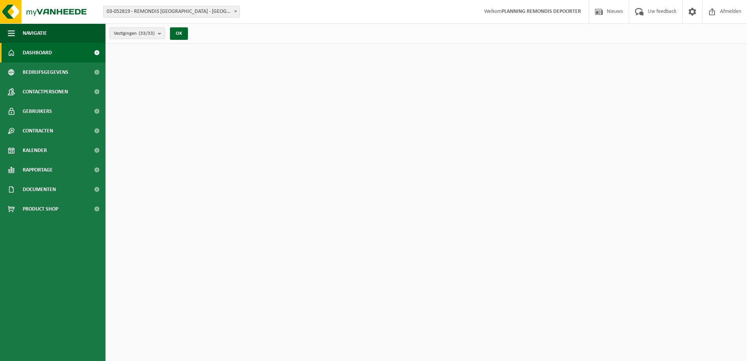 This screenshot has height=361, width=747. I want to click on span: Vestigingen, so click(134, 34).